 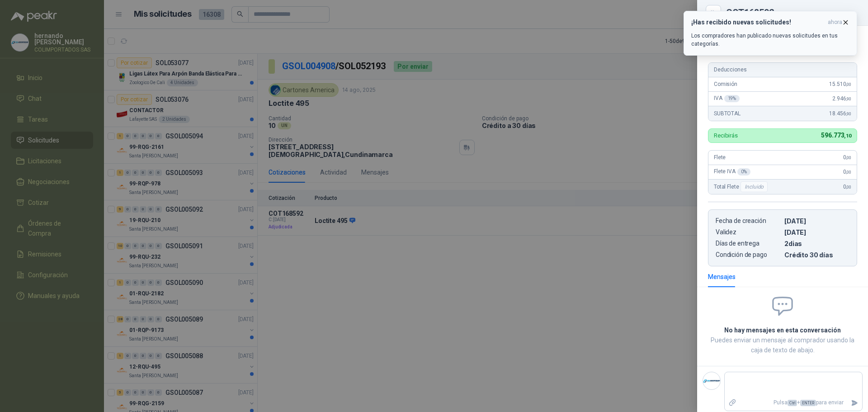 I want to click on span: SUBTOTAL, so click(x=727, y=113).